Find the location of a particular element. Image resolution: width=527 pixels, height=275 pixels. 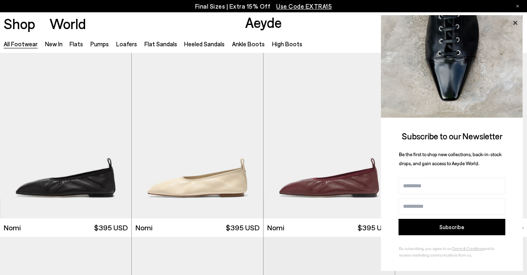

img: ca3f721fb6ff708a270709c41d776025.jpg is located at coordinates (452, 66).